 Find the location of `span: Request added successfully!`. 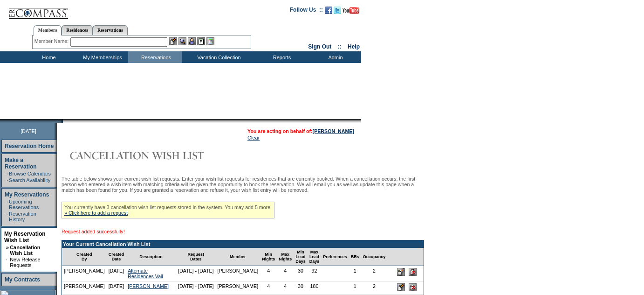

span: Request added successfully! is located at coordinates (93, 231).